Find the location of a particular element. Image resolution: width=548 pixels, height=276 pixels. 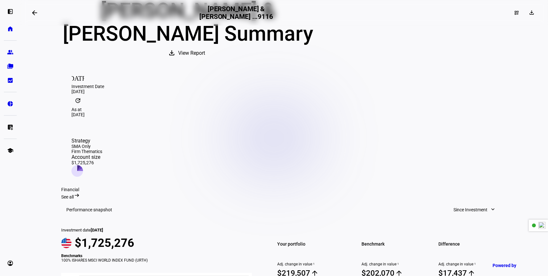

mat-icon: expand_more is located at coordinates (493, 210).